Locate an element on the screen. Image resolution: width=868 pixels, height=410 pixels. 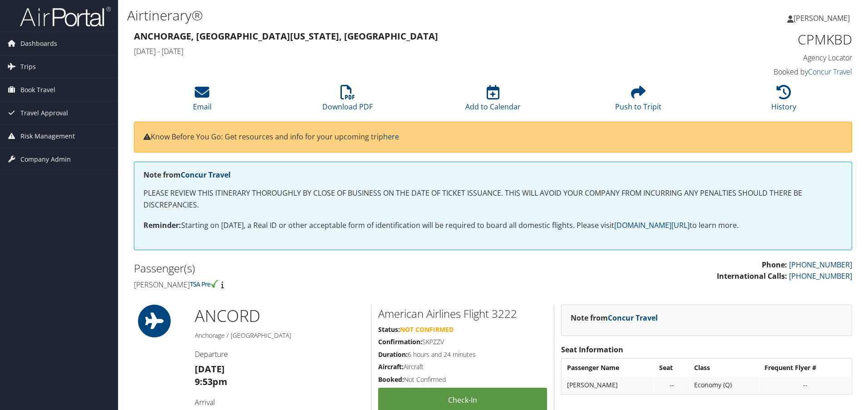
th: Frequent Flyer # is located at coordinates (806, 367).